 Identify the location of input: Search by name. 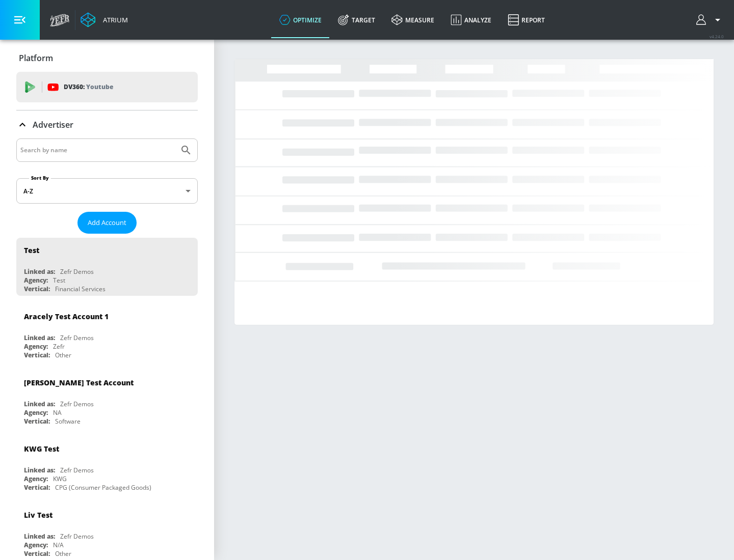
(97, 150).